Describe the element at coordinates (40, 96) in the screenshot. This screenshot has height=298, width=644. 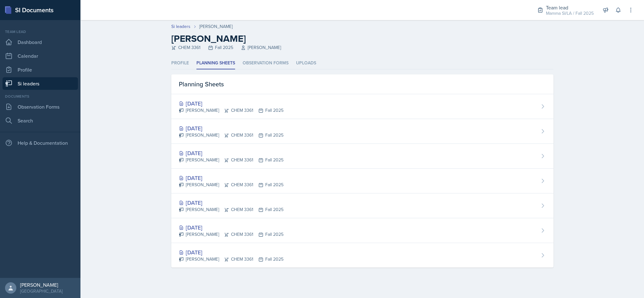
I see `div: Documents` at that location.